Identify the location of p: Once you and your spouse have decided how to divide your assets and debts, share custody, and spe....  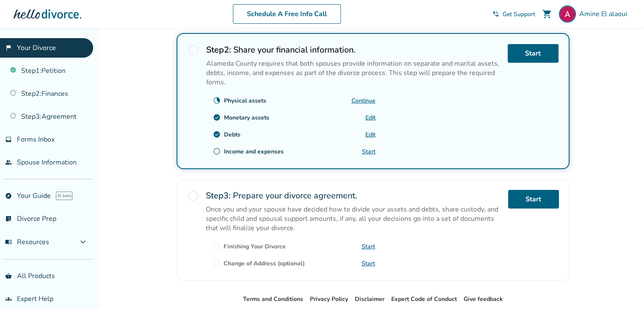
(353, 219).